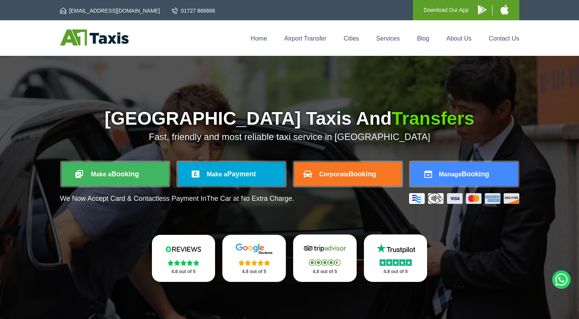  What do you see at coordinates (325, 258) in the screenshot?
I see `a: Tripadvisor Stars 4.8 out of 5` at bounding box center [325, 258].